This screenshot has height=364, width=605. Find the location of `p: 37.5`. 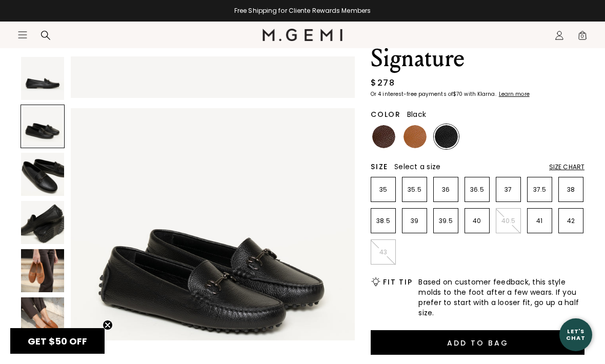

p: 37.5 is located at coordinates (540, 190).